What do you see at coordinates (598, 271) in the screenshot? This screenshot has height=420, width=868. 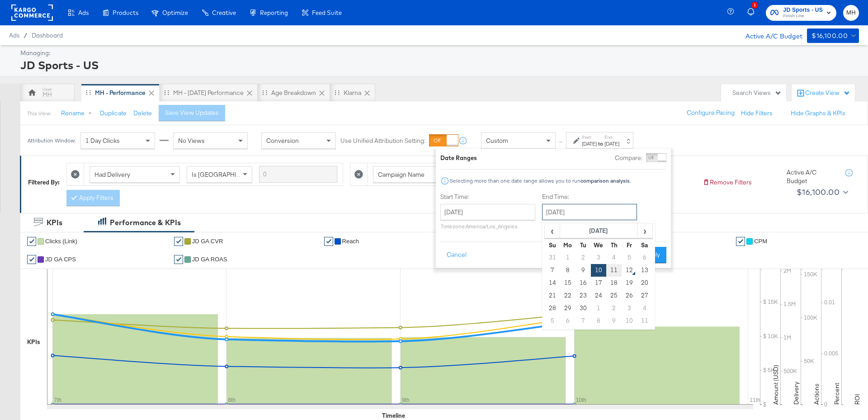 I see `td: 10` at bounding box center [598, 271].